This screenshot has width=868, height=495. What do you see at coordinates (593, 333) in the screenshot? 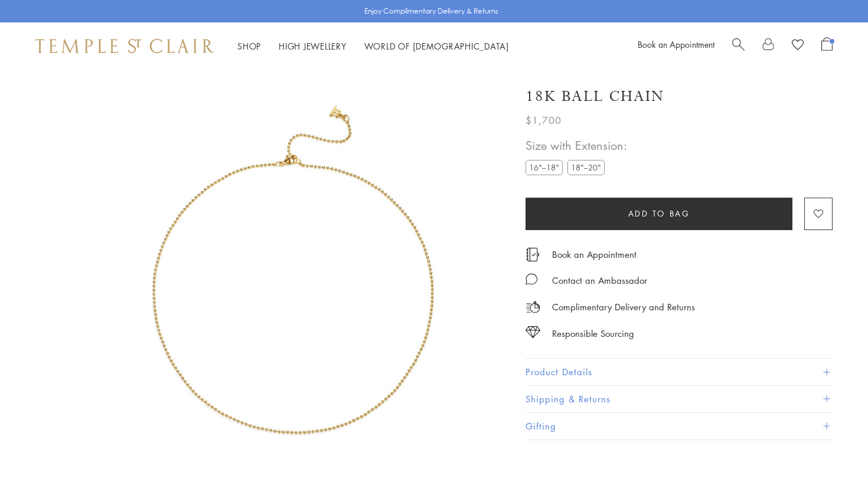
I see `div: Responsible Sourcing` at bounding box center [593, 333].